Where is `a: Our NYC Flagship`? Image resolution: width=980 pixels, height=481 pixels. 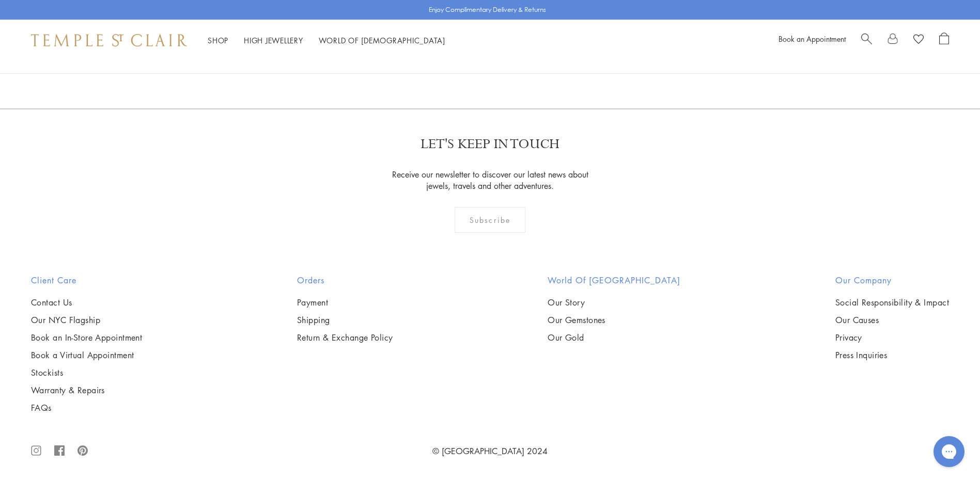 a: Our NYC Flagship is located at coordinates (86, 320).